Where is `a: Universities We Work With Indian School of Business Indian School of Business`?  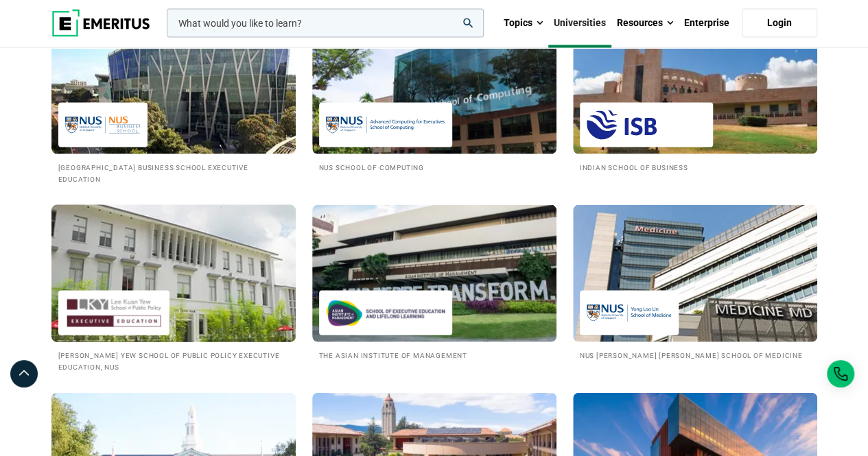
a: Universities We Work With Indian School of Business Indian School of Business is located at coordinates (695, 95).